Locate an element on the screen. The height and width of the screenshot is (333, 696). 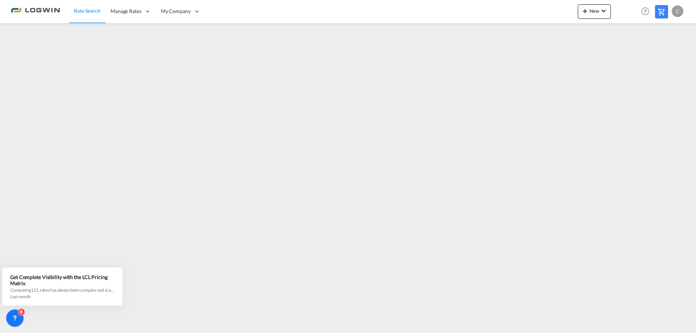
span: Rate Search is located at coordinates (87, 11).